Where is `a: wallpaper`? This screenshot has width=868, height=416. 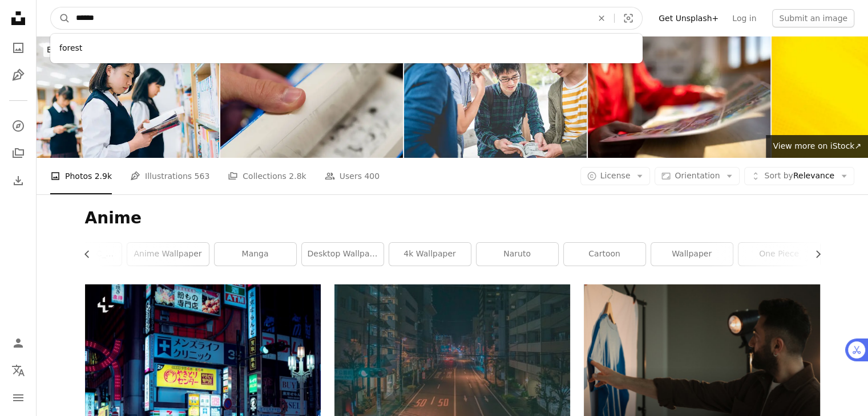
a: wallpaper is located at coordinates (691, 254).